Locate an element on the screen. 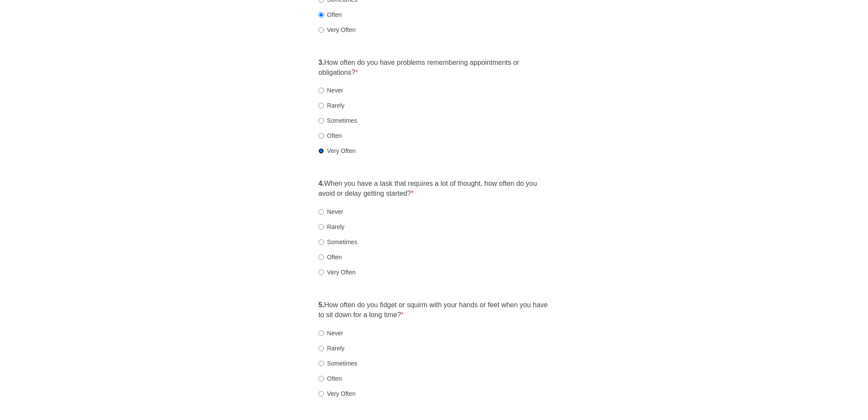  strong: 5. is located at coordinates (321, 304).